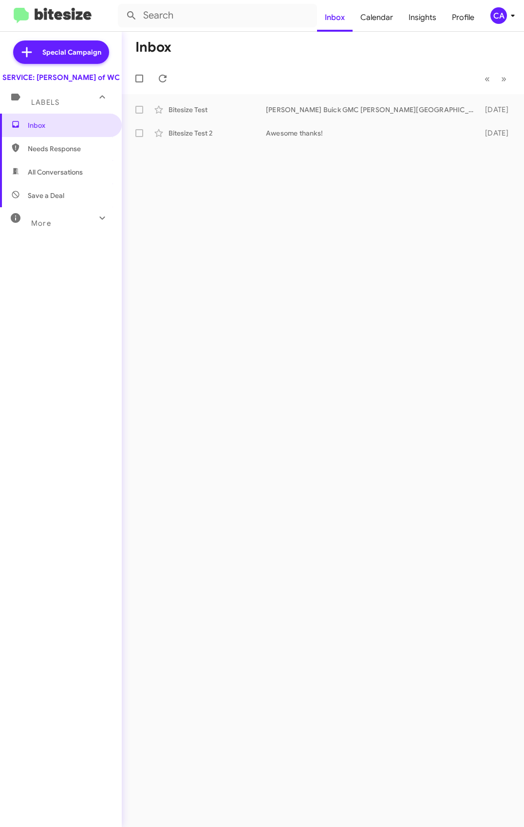 The height and width of the screenshot is (827, 524). Describe the element at coordinates (55, 172) in the screenshot. I see `span: All Conversations` at that location.